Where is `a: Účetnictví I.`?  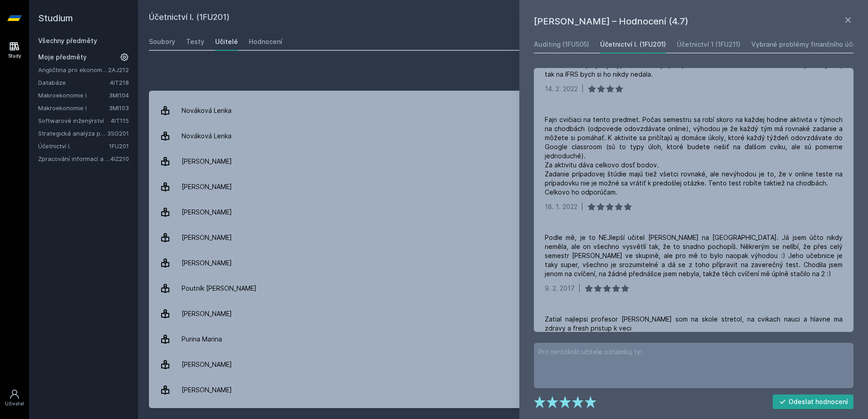
a: Účetnictví I. is located at coordinates (74, 146).